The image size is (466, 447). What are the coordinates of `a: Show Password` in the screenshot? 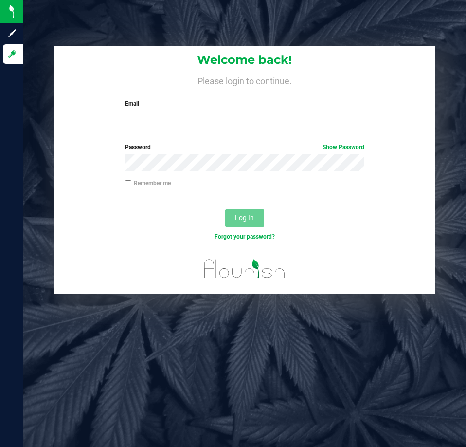 It's located at (343, 147).